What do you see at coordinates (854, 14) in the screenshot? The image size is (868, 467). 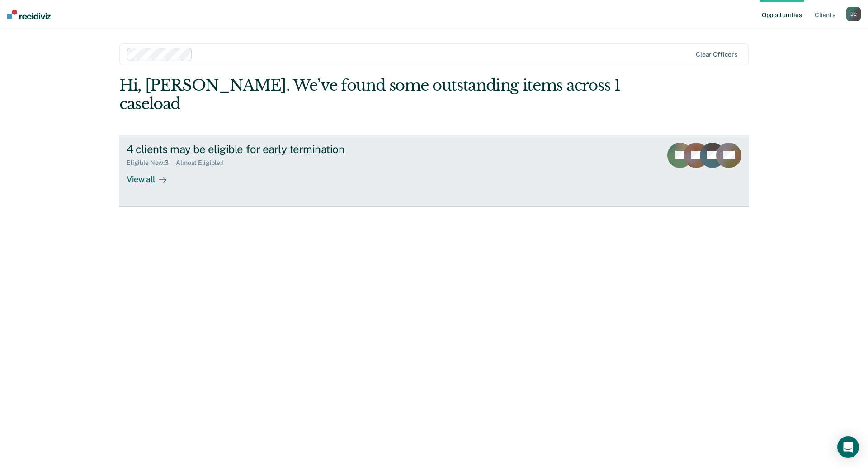 I see `button: BC` at bounding box center [854, 14].